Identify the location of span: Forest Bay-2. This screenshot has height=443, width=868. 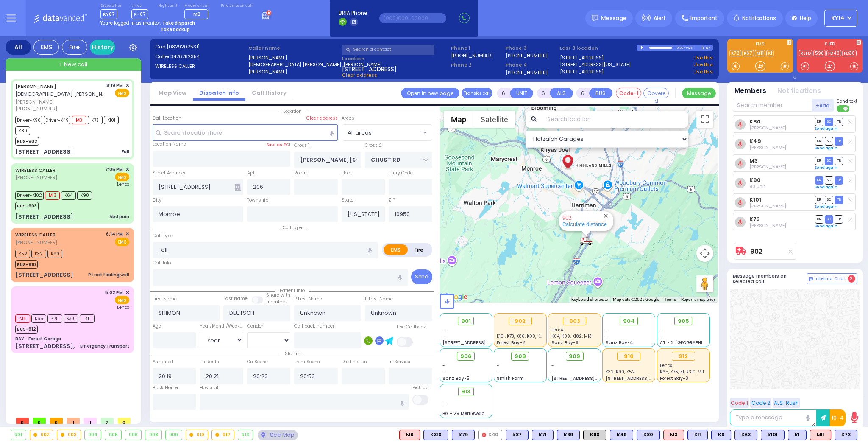
(511, 343).